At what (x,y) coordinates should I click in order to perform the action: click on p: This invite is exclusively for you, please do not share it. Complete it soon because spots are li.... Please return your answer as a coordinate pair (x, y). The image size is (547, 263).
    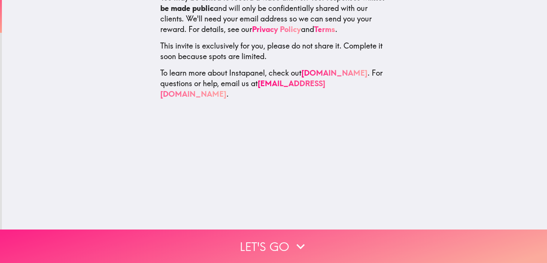
    Looking at the image, I should click on (274, 51).